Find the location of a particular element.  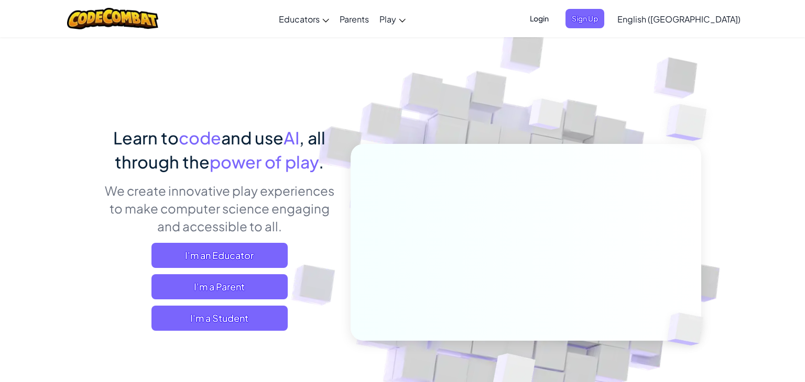

a: I'm an Educator is located at coordinates (220, 256).